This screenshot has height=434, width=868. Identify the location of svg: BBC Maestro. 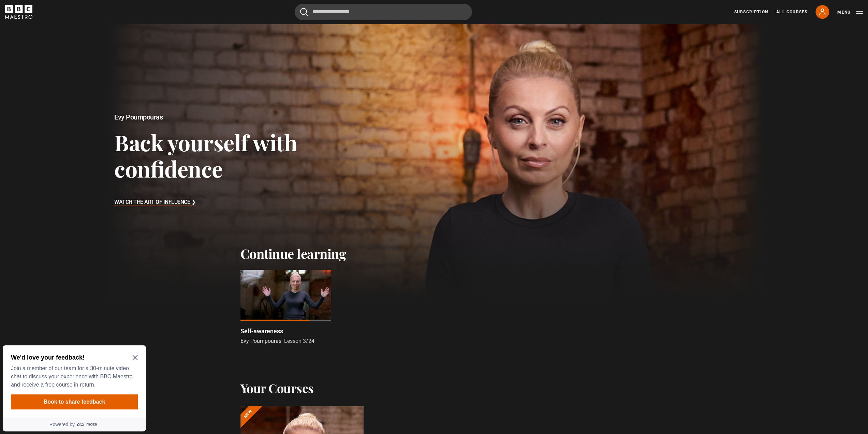
(19, 12).